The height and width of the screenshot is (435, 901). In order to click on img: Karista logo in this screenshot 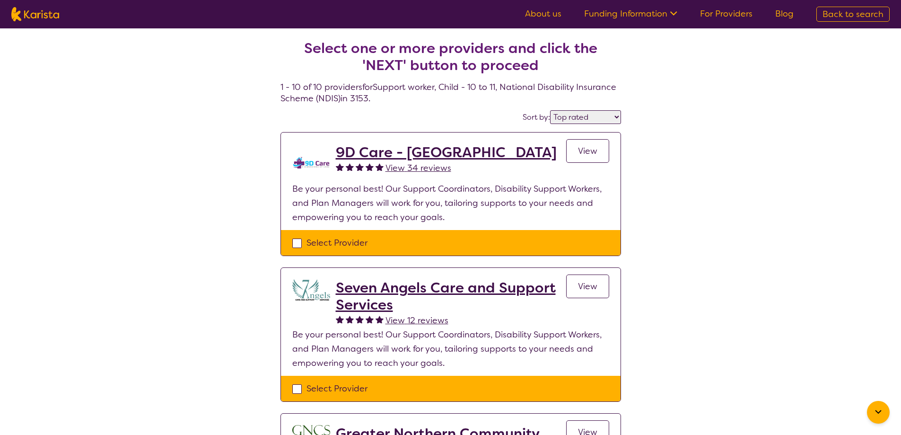, I will do `click(35, 14)`.